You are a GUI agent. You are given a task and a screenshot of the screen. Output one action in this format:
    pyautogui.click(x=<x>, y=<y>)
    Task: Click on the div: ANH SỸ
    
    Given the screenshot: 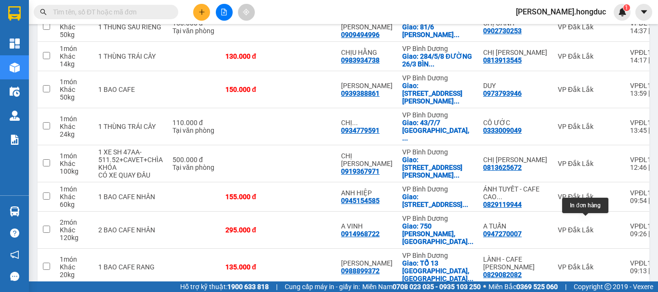 What is the action you would take?
    pyautogui.click(x=366, y=86)
    